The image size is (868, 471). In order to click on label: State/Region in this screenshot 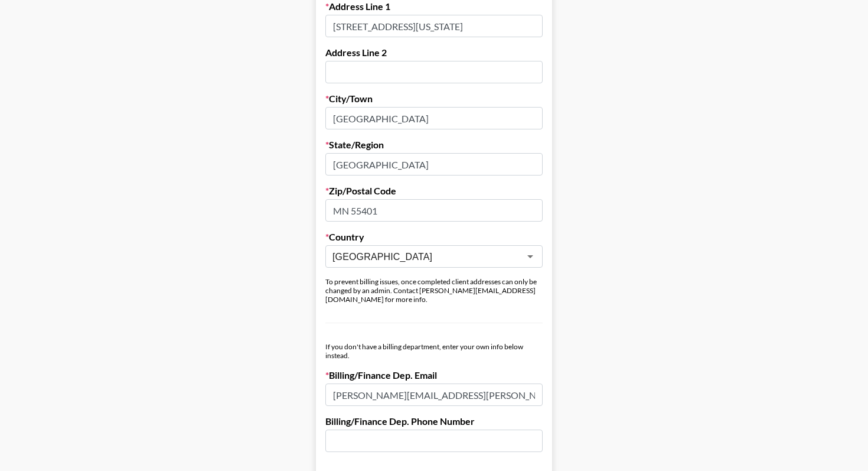, I will do `click(434, 144)`.